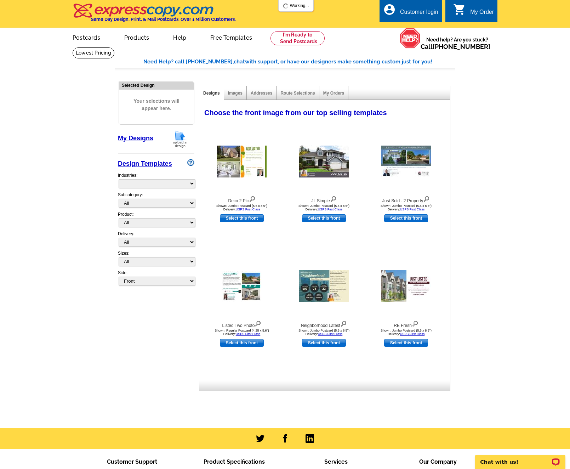 Image resolution: width=570 pixels, height=469 pixels. What do you see at coordinates (156, 201) in the screenshot?
I see `div: Subcategory:` at bounding box center [156, 201].